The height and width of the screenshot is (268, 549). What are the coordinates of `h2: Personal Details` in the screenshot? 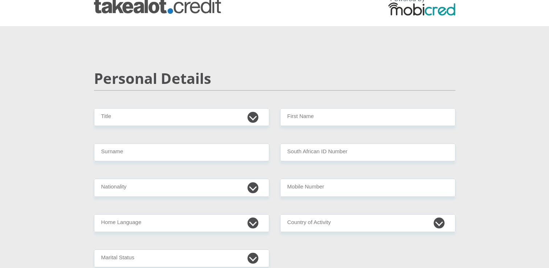 It's located at (275, 78).